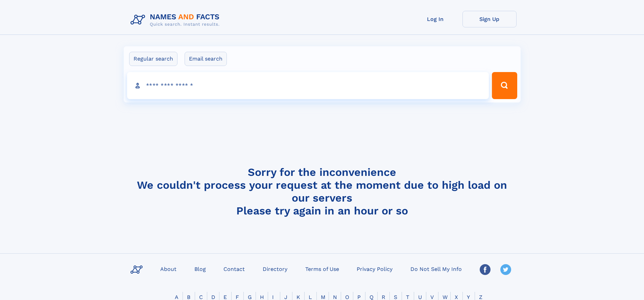 The image size is (644, 300). Describe the element at coordinates (435, 19) in the screenshot. I see `a: Log In` at that location.